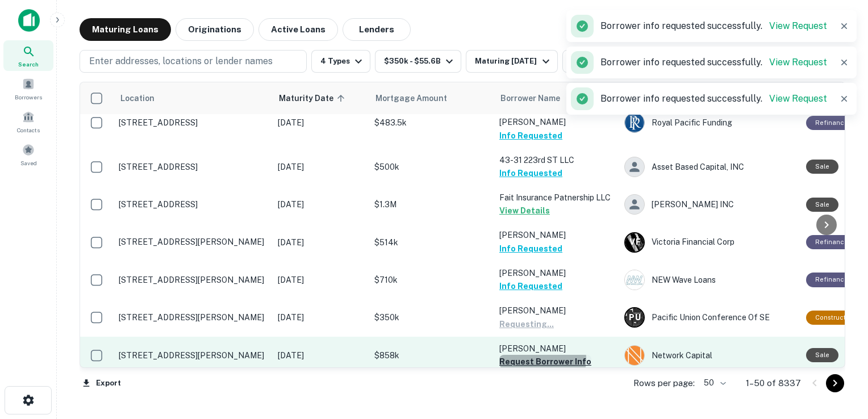 This screenshot has height=419, width=868. I want to click on th: Mortgage Amount, so click(431, 98).